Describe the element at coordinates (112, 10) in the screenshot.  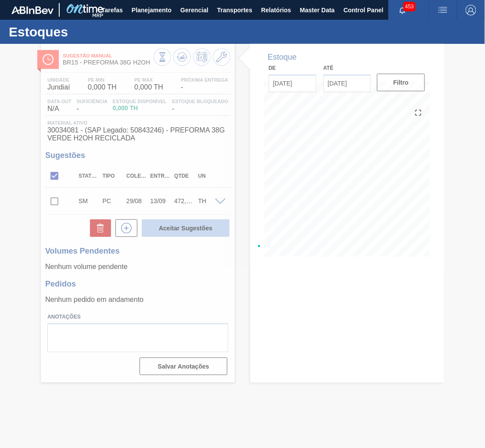
I see `span: Tarefas` at that location.